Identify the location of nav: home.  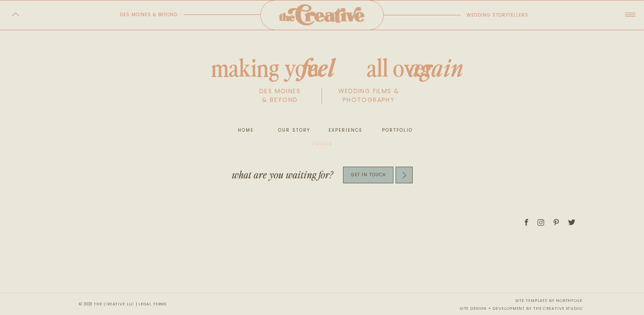
(245, 130).